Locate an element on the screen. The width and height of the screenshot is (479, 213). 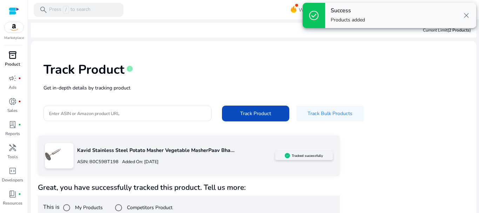
label: My Products is located at coordinates (88, 207).